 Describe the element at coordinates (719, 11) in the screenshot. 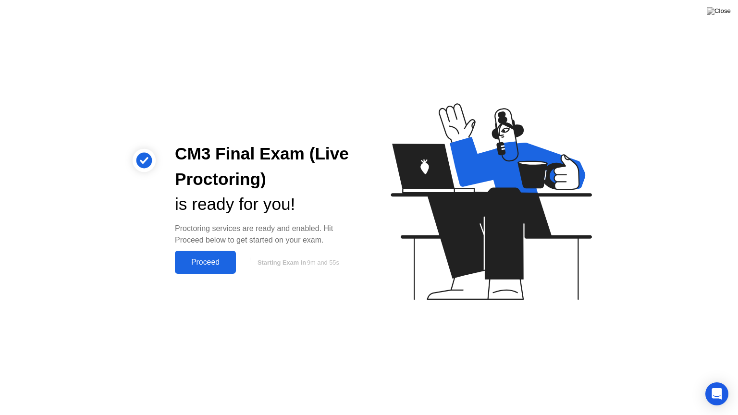

I see `img: Close` at that location.